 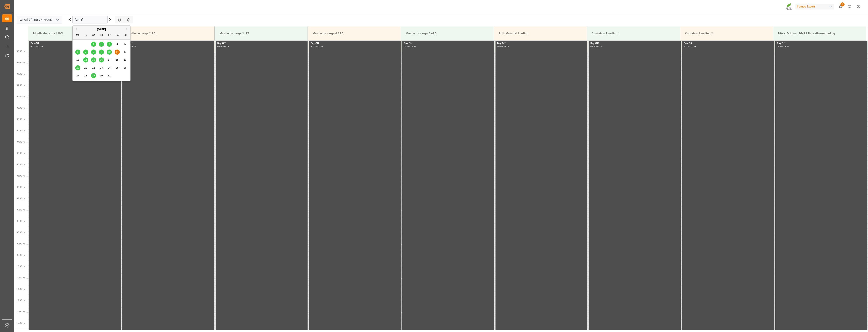 I want to click on span: 09:00 Hr, so click(x=21, y=244).